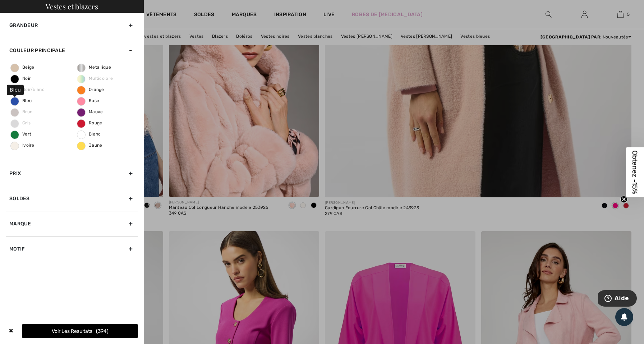  Describe the element at coordinates (21, 123) in the screenshot. I see `span: Gris` at that location.